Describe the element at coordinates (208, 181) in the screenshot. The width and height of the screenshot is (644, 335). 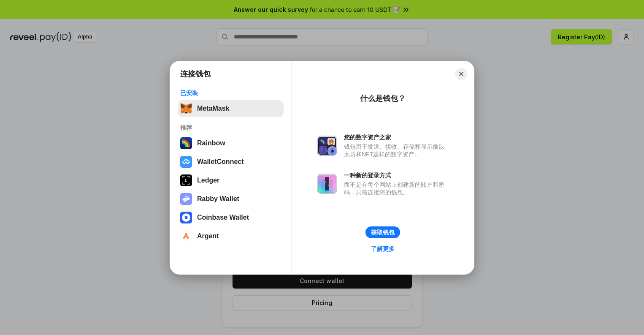
I see `div: Ledger` at that location.